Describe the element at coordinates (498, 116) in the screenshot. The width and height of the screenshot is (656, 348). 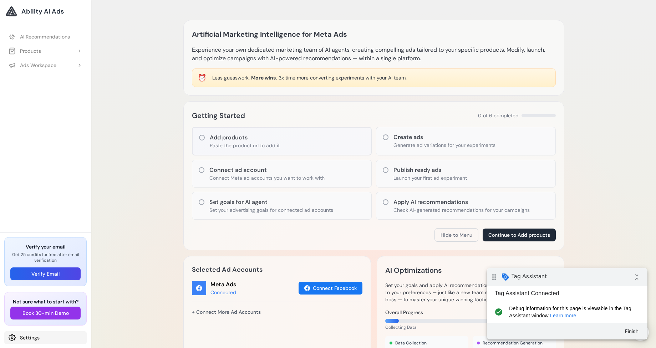
I see `span: 0 of 6 completed` at that location.